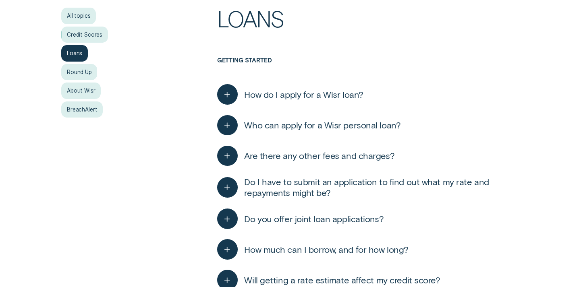 The image size is (583, 287). I want to click on span: Do you offer joint loan applications?, so click(314, 219).